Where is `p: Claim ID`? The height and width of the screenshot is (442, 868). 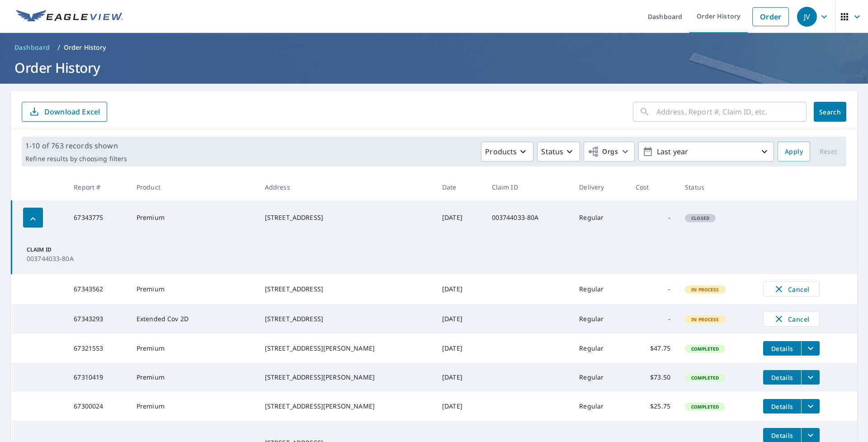 p: Claim ID is located at coordinates (54, 250).